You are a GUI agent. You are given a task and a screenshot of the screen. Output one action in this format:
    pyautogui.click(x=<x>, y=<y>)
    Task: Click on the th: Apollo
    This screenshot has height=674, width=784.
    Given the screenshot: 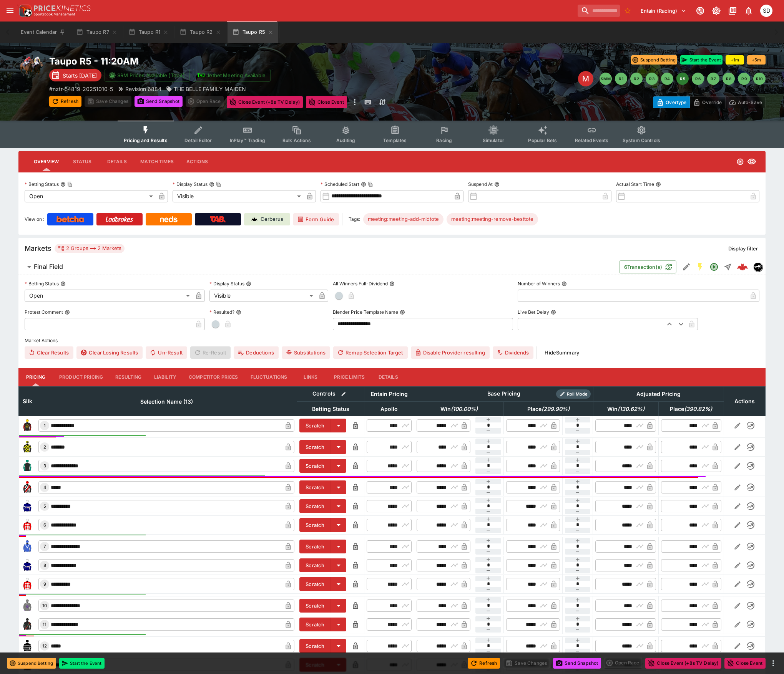 What is the action you would take?
    pyautogui.click(x=389, y=408)
    